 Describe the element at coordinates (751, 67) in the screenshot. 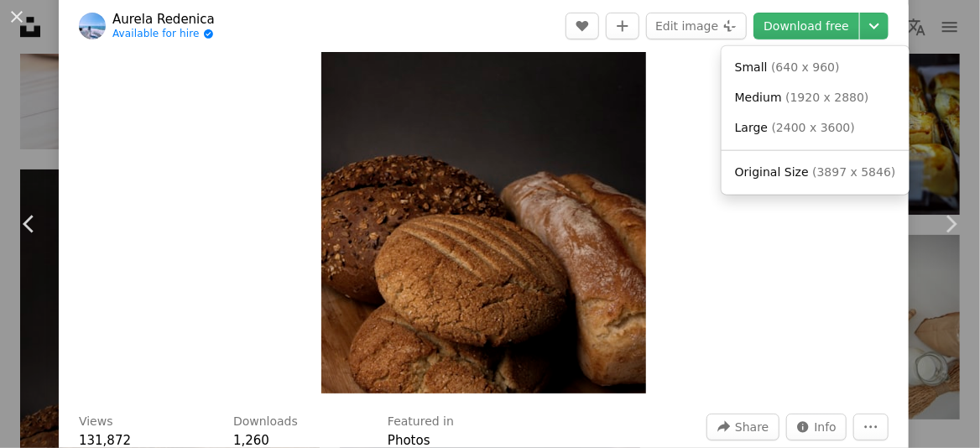

I see `span: Small` at that location.